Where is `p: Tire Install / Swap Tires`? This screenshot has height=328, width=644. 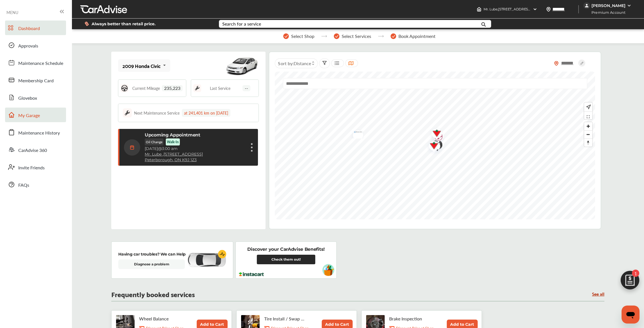 p: Tire Install / Swap Tires is located at coordinates (285, 318).